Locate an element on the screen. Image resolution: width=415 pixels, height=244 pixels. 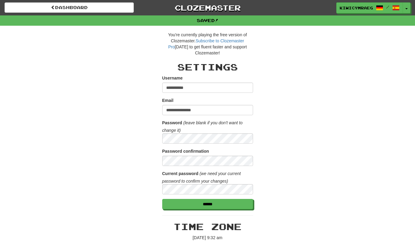
h2: Time Zone is located at coordinates (208, 227).